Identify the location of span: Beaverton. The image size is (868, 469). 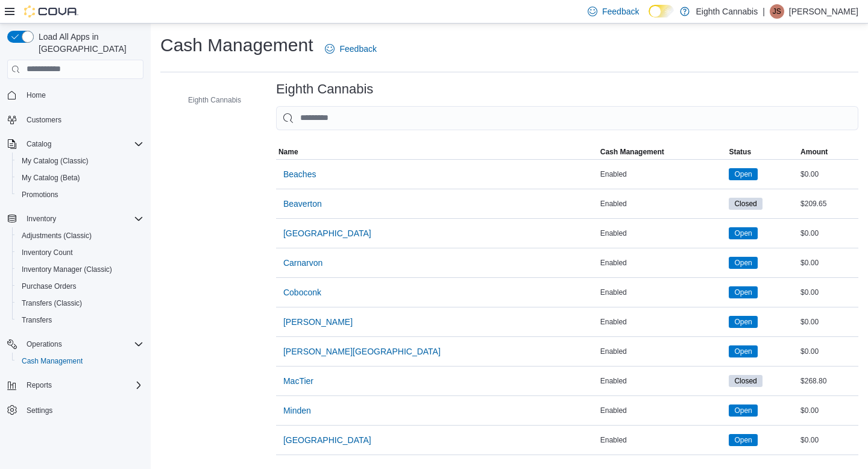
(302, 204).